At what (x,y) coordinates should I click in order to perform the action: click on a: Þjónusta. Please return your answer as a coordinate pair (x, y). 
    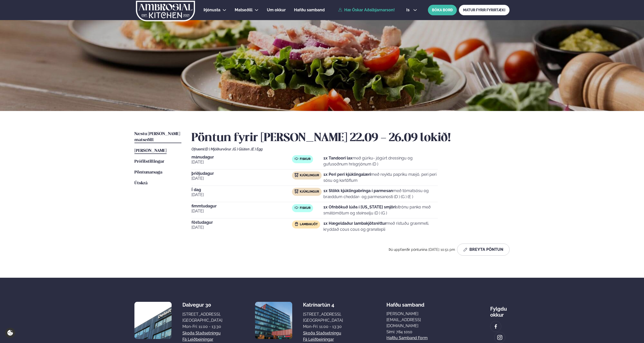
    Looking at the image, I should click on (212, 10).